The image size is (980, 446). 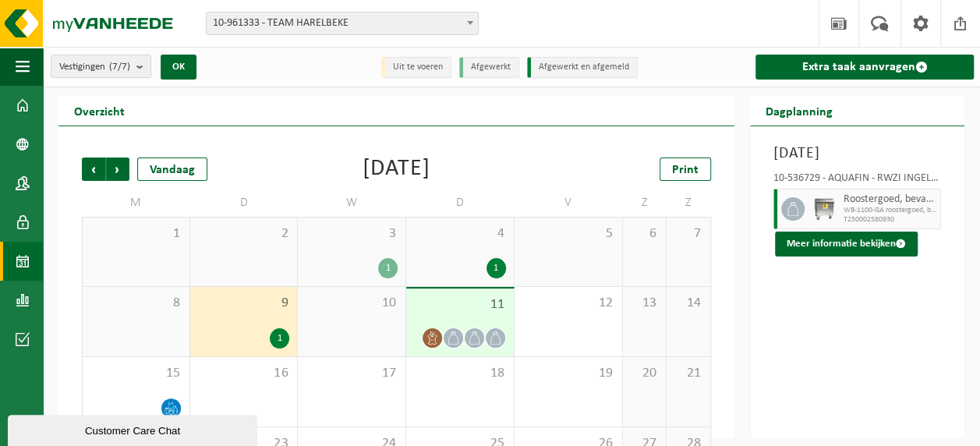 What do you see at coordinates (461, 374) in the screenshot?
I see `span: 18` at bounding box center [461, 374].